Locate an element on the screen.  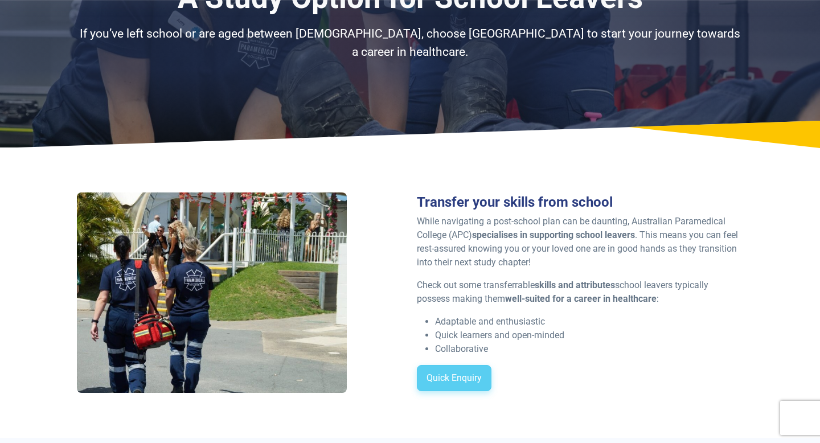
li: Adaptable and enthusiastic is located at coordinates (589, 322).